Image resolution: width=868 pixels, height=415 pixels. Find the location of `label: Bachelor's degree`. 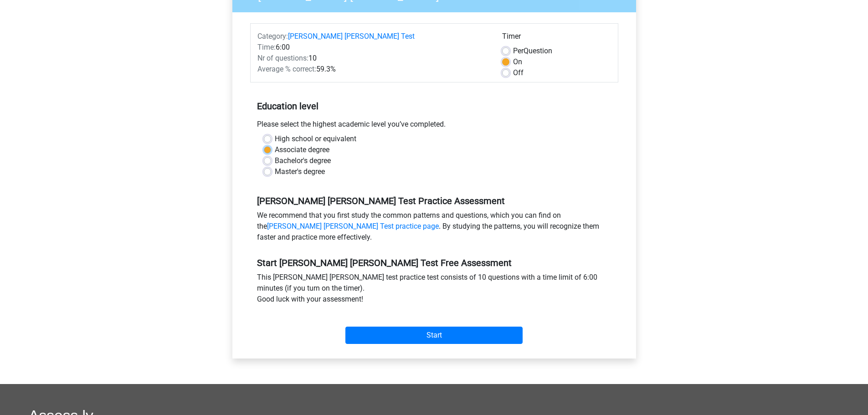

label: Bachelor's degree is located at coordinates (303, 161).